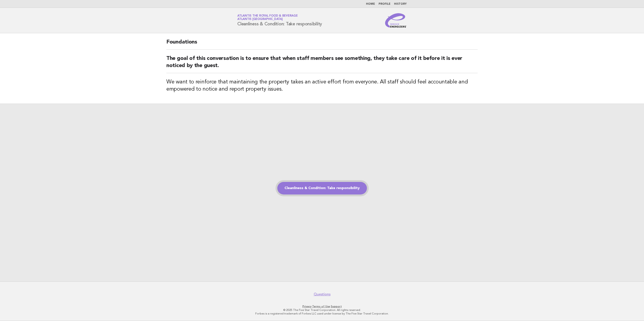 This screenshot has height=321, width=644. What do you see at coordinates (322, 314) in the screenshot?
I see `p: Forbes is a registered trademark of Forbes LLC used under license by The Five Star Travel Corpora...` at bounding box center [322, 314].